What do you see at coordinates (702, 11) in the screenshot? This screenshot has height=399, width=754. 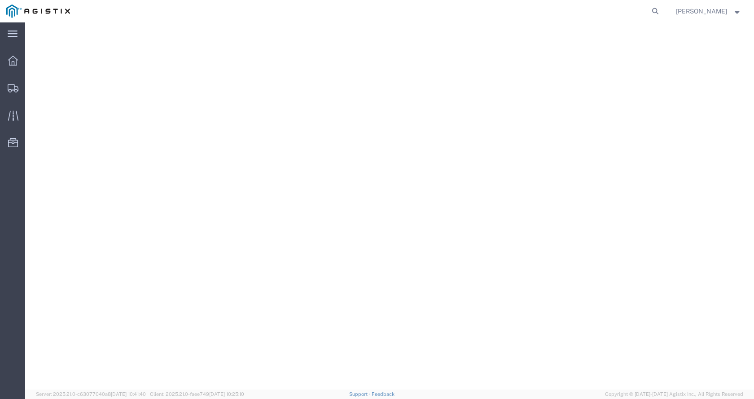 I see `span: Sandy Walker` at bounding box center [702, 11].